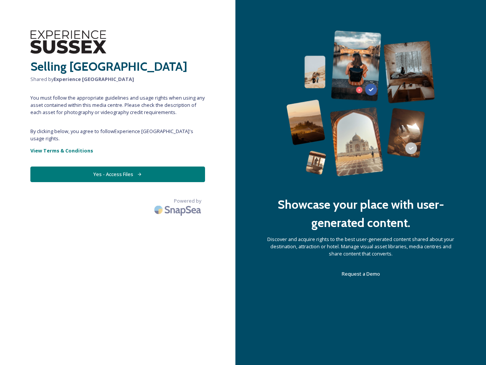 This screenshot has width=486, height=365. What do you see at coordinates (118, 105) in the screenshot?
I see `span: You must follow the appropriate guidelines and usage rights when using any asset contained within...` at bounding box center [118, 105].